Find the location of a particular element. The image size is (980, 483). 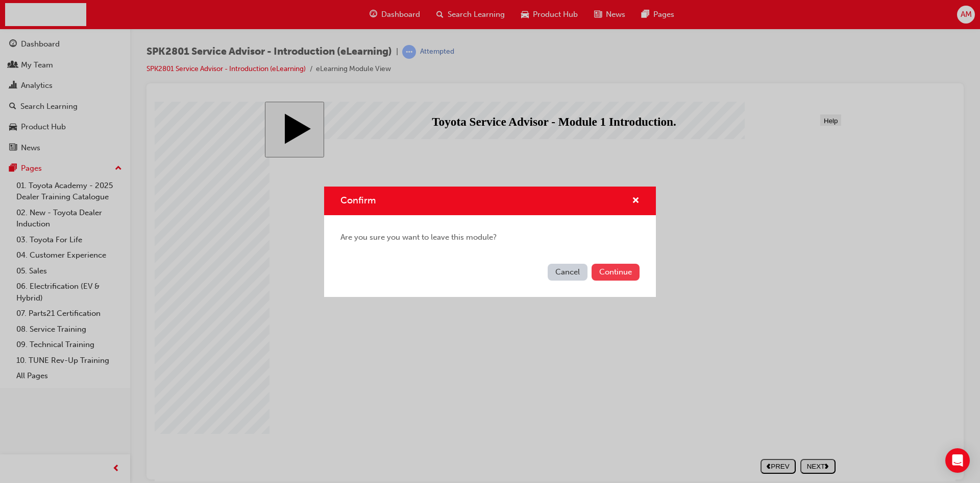

button: cross-icon is located at coordinates (635, 201).